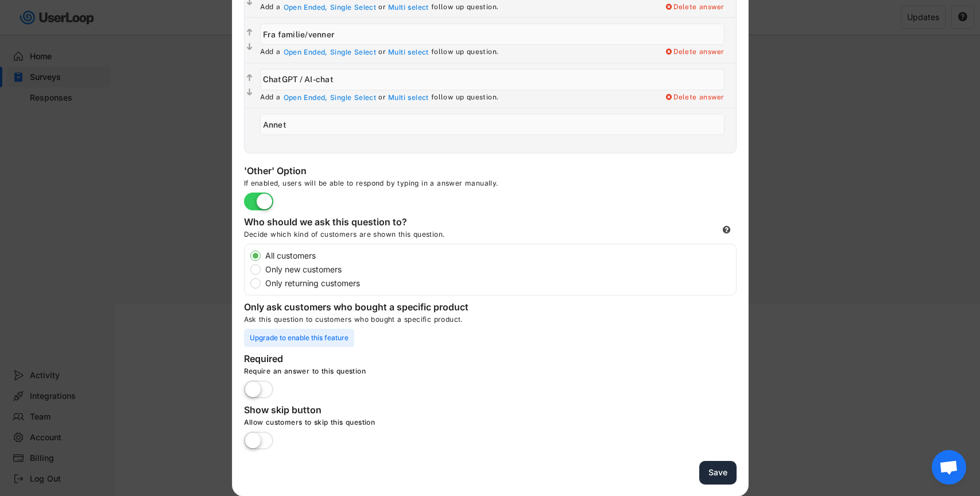  Describe the element at coordinates (490, 321) in the screenshot. I see `div: Ask this question to customers who bought a specific product.` at that location.